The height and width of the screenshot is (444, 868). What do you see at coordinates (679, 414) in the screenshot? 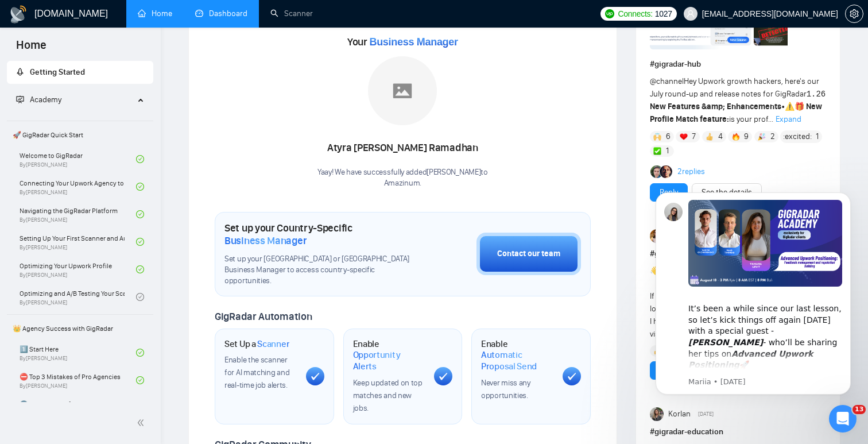
I see `span: Korlan` at bounding box center [679, 414].